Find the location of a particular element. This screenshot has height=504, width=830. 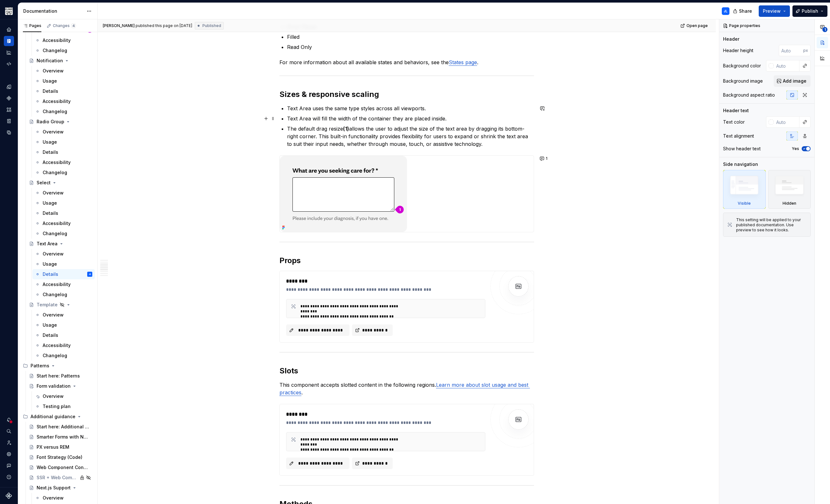

span: Open page is located at coordinates (697, 26).